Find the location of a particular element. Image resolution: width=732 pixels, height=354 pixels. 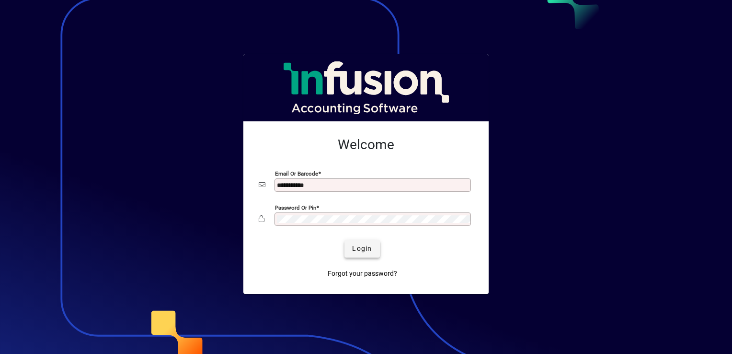

h2: Welcome is located at coordinates (366, 145).